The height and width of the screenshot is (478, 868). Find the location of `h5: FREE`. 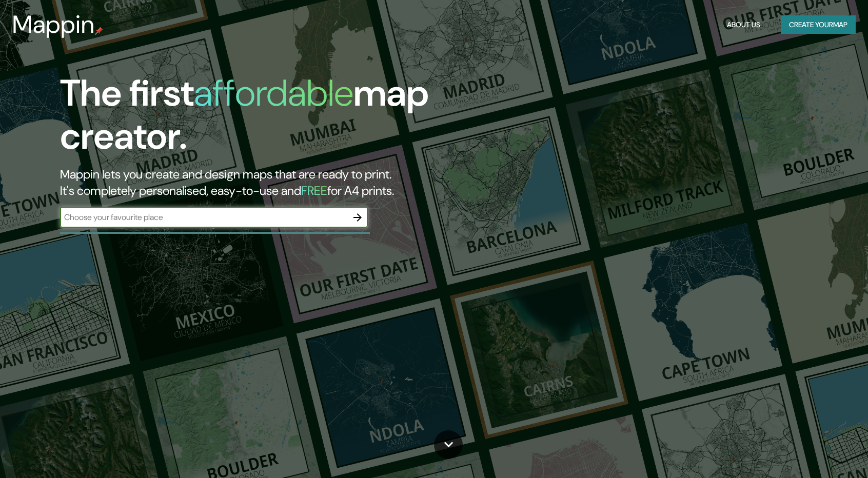

h5: FREE is located at coordinates (314, 191).